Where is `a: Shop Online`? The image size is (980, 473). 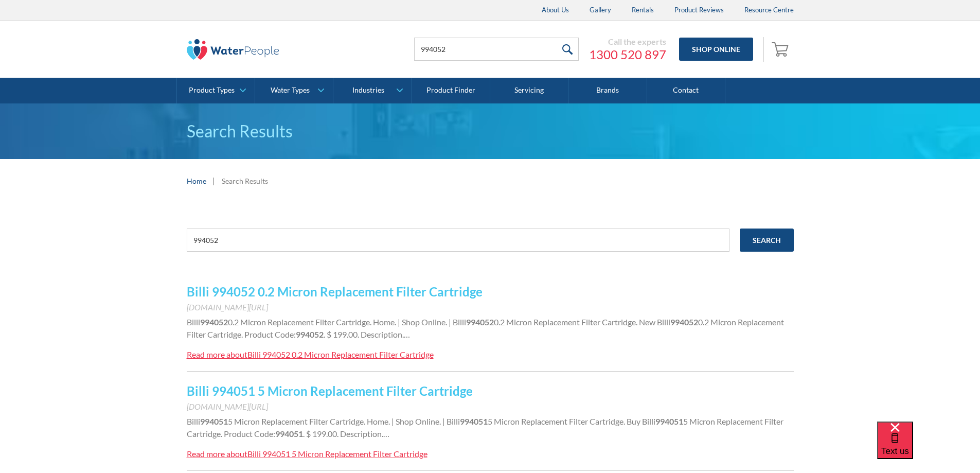 a: Shop Online is located at coordinates (716, 49).